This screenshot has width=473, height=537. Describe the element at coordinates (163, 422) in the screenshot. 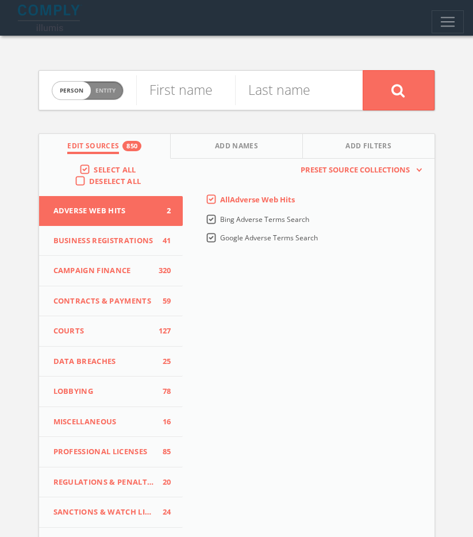

I see `span: 16` at that location.